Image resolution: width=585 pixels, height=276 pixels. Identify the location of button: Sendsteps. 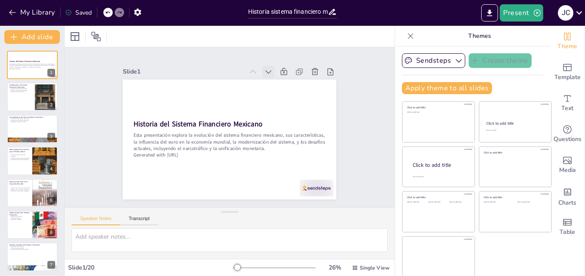
(433, 61).